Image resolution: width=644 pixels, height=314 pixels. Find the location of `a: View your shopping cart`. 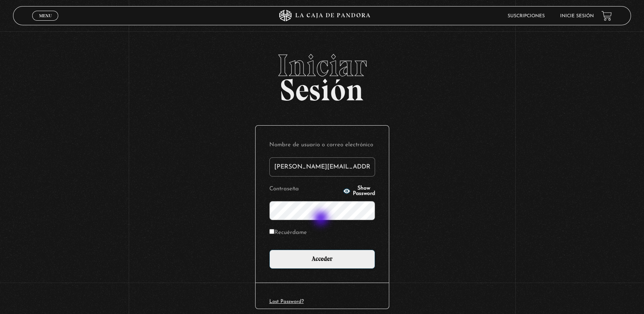

a: View your shopping cart is located at coordinates (607, 15).